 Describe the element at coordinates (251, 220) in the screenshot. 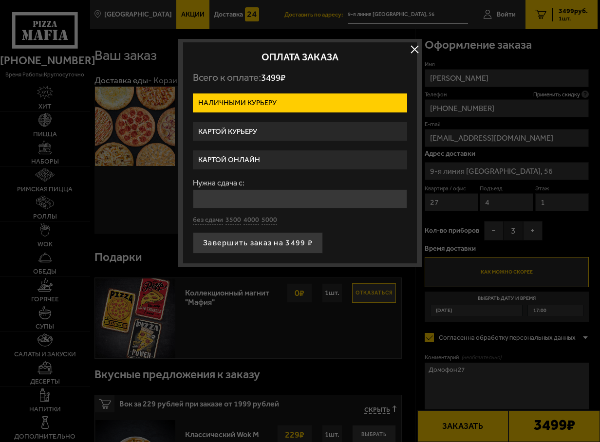

I see `button: 4000` at that location.